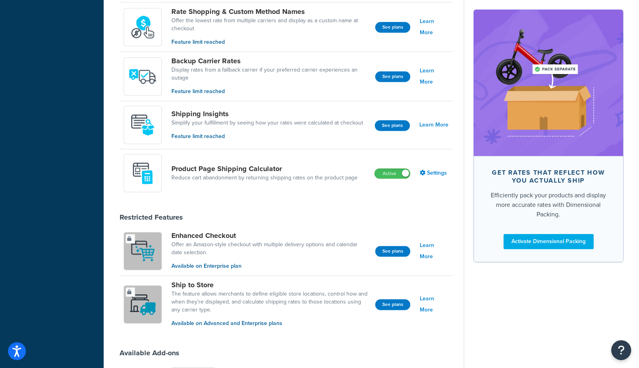 This screenshot has width=639, height=368. Describe the element at coordinates (270, 302) in the screenshot. I see `a: The feature allows merchants to define eligible store locations, control how and when they’re dis...` at that location.